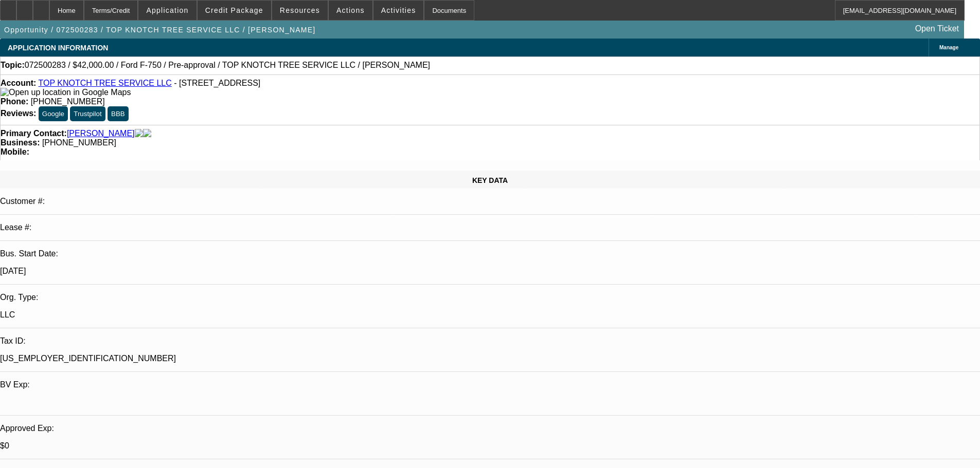 Image resolution: width=980 pixels, height=468 pixels. Describe the element at coordinates (65, 92) in the screenshot. I see `a: View Google Maps` at that location.